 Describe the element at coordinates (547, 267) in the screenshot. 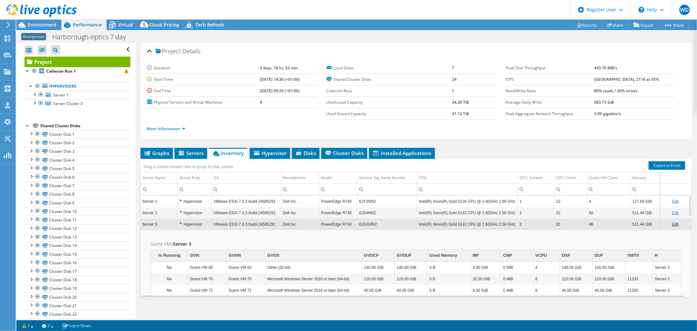

I see `td: Column VCPU, Value 4` at that location.